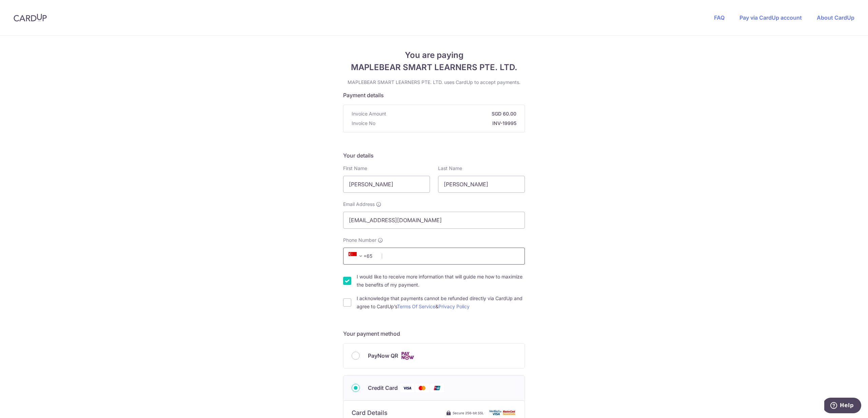  I want to click on strong: INV-19995, so click(447, 123).